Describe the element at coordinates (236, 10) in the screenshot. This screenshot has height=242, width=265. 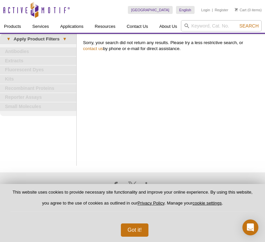
I see `img: Your Cart` at that location.